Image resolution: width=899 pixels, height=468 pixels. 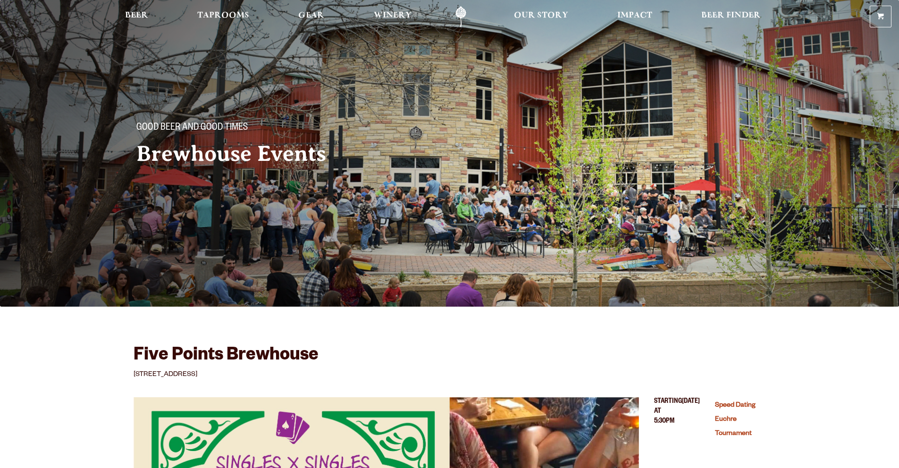 I want to click on span: Gear, so click(x=311, y=16).